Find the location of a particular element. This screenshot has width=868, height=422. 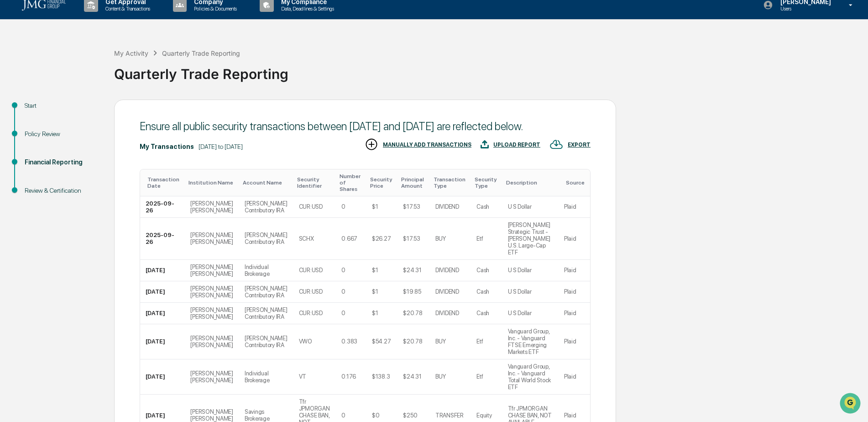

div: Start new chat is located at coordinates (91, 74).